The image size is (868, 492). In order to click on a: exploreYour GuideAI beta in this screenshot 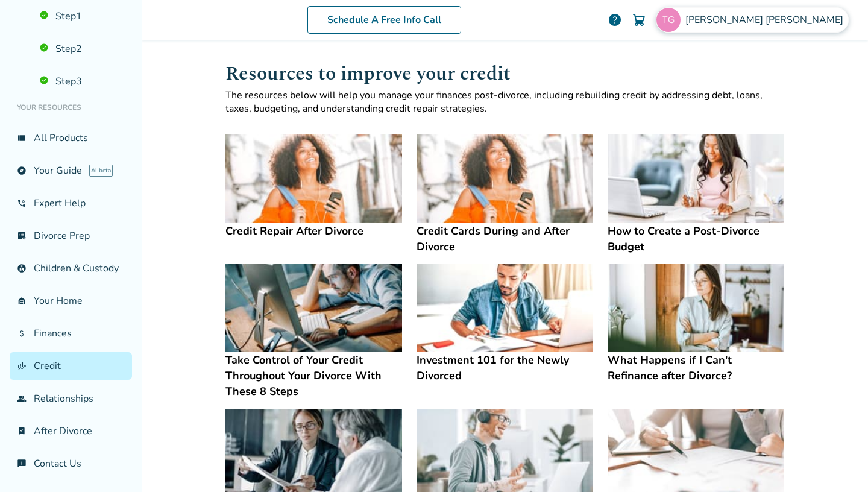, I will do `click(70, 171)`.